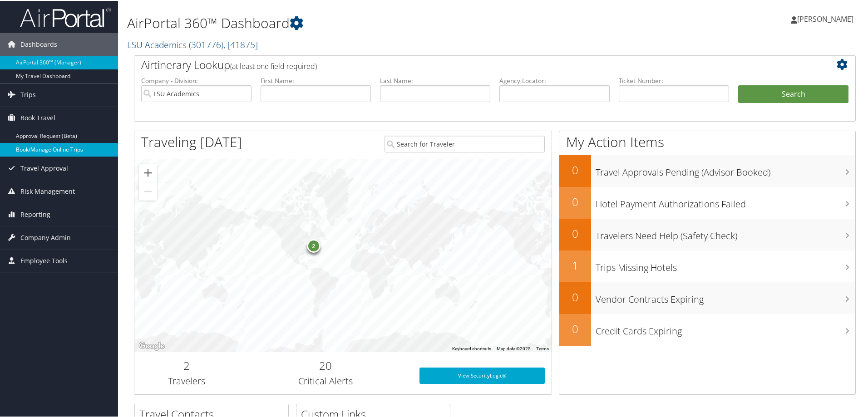  Describe the element at coordinates (725, 201) in the screenshot. I see `h3: Hotel Payment Authorizations Failed` at that location.